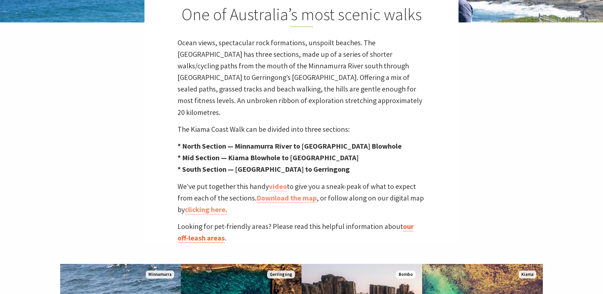 Image resolution: width=603 pixels, height=294 pixels. Describe the element at coordinates (206, 210) in the screenshot. I see `a: clicking here.` at that location.